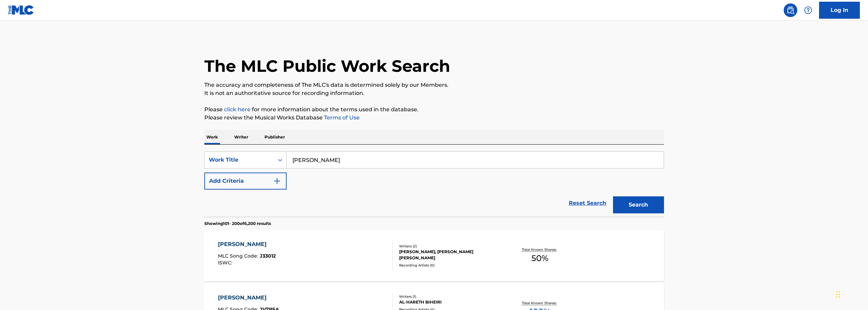  What do you see at coordinates (267, 256) in the screenshot?
I see `span: J33012` at bounding box center [267, 256].